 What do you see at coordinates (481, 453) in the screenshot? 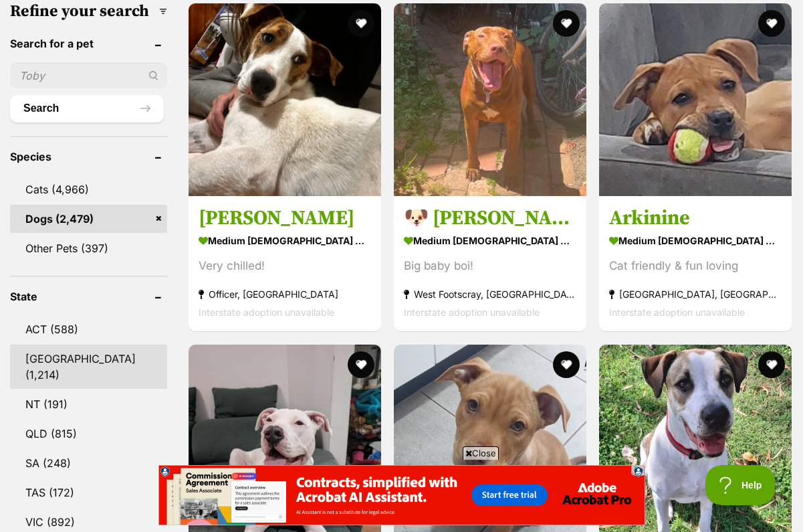
I see `span: Close` at bounding box center [481, 453].